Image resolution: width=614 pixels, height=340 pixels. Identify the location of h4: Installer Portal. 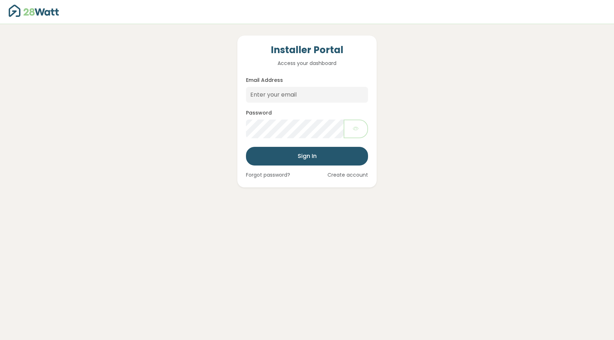
(307, 50).